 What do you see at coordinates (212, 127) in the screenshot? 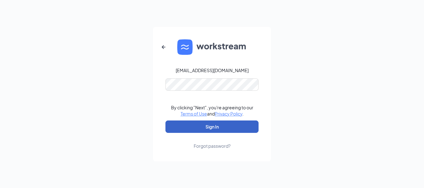
I see `button: Sign In` at bounding box center [212, 127].